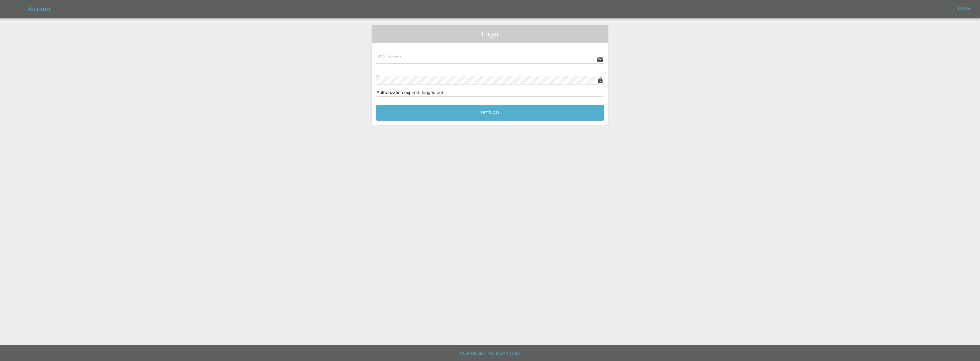 The height and width of the screenshot is (361, 980). I want to click on span: Email, so click(389, 56).